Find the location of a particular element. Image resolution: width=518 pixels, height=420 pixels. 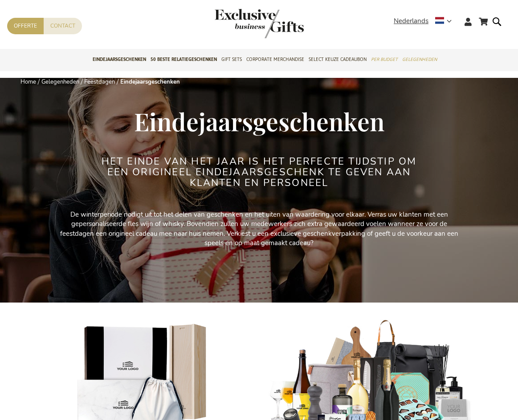

a: 50 beste relatiegeschenken is located at coordinates (183, 60).